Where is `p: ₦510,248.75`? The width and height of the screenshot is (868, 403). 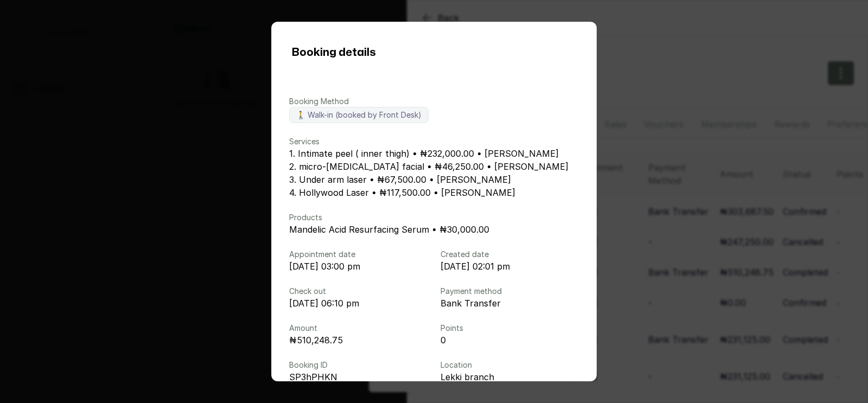 p: ₦510,248.75 is located at coordinates (358, 340).